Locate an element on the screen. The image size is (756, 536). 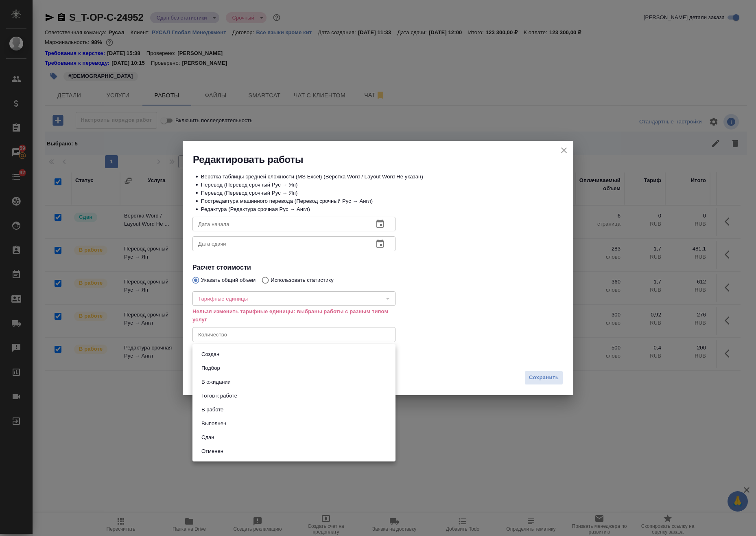
button: Создан is located at coordinates (210, 354).